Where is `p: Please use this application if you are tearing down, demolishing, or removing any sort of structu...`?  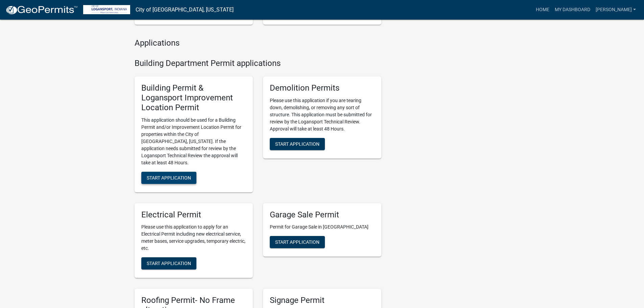 p: Please use this application if you are tearing down, demolishing, or removing any sort of structu... is located at coordinates (322, 115).